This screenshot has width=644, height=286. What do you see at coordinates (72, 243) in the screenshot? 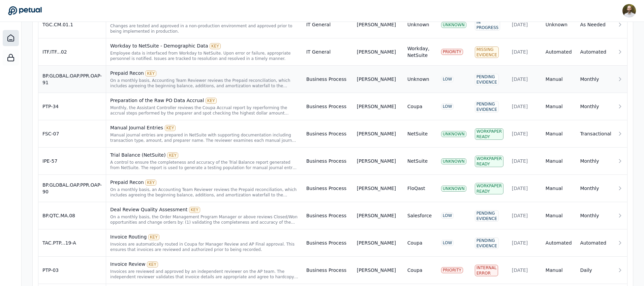
I see `td: TAC.PTP...19-A` at bounding box center [72, 243].